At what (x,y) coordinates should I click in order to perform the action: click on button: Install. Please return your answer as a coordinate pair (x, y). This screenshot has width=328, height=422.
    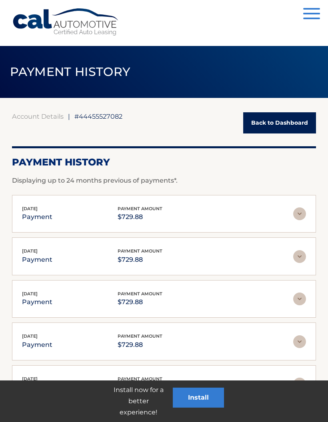
    Looking at the image, I should click on (198, 398).